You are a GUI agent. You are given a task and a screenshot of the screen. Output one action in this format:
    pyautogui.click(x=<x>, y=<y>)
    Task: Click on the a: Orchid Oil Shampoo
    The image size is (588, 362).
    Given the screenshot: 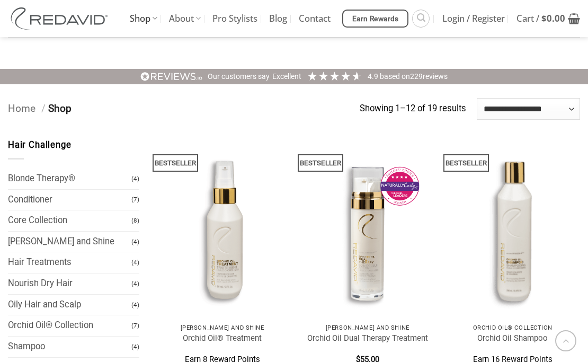 What is the action you would take?
    pyautogui.click(x=512, y=338)
    